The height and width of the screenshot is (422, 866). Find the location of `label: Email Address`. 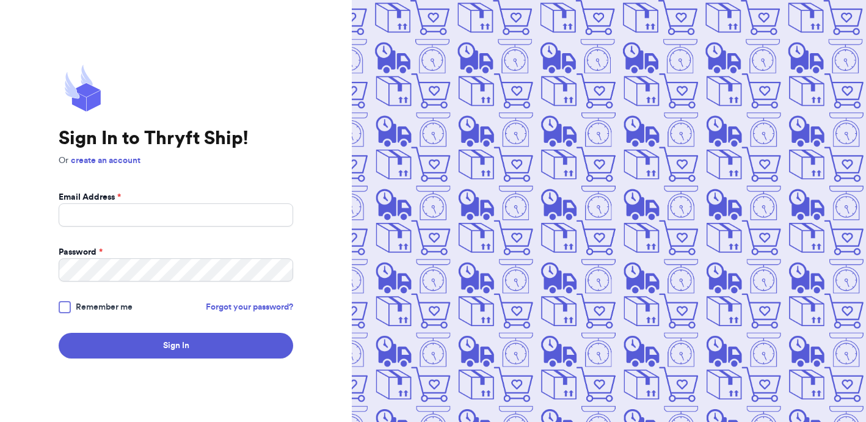

label: Email Address is located at coordinates (90, 197).